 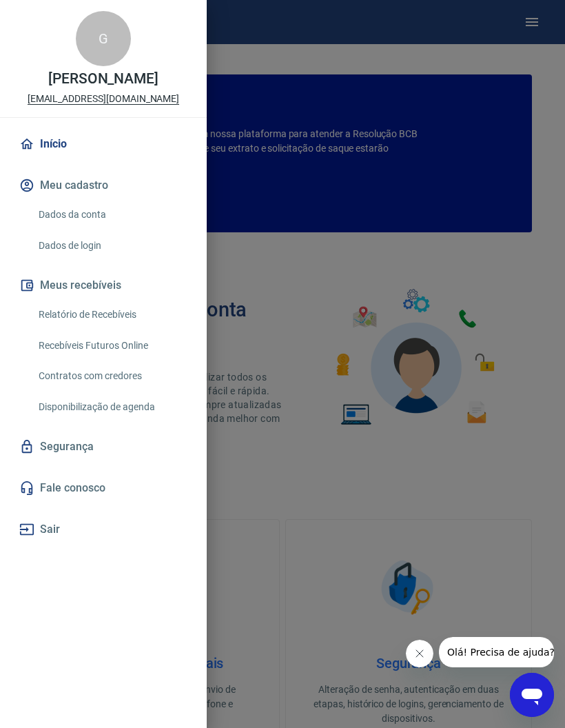 I want to click on a: Dados de login, so click(x=112, y=245).